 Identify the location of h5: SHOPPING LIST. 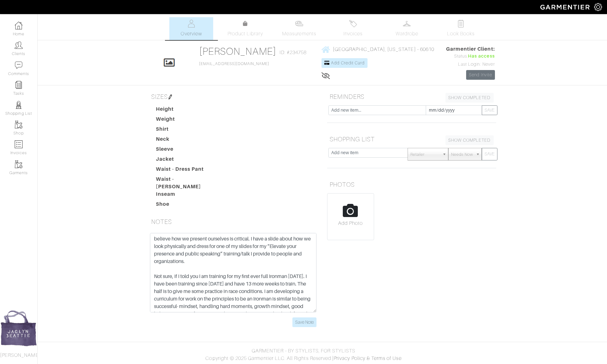
(412, 140).